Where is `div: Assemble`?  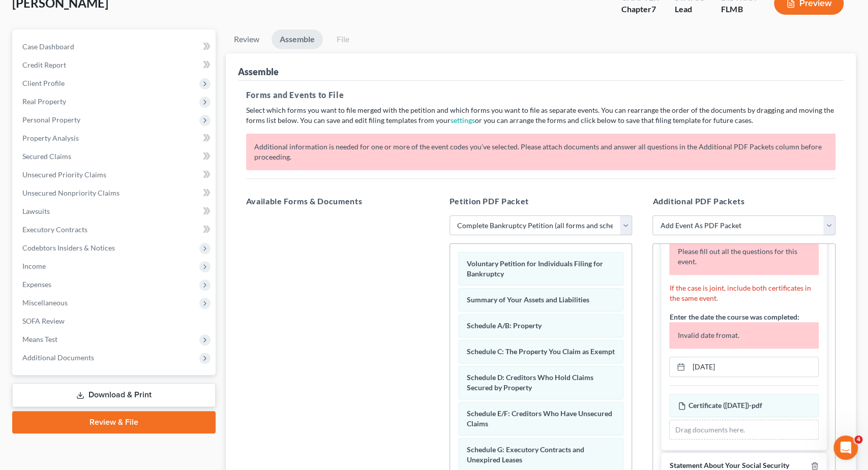
div: Assemble is located at coordinates (258, 72).